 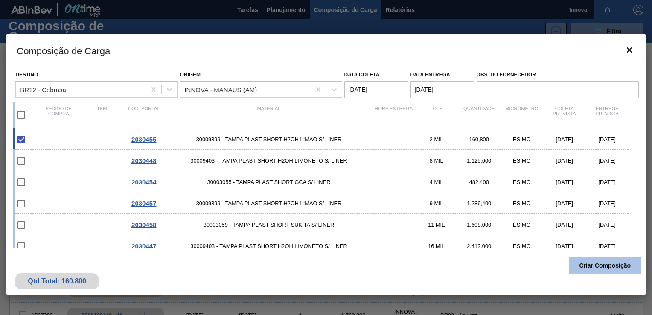 I want to click on div: 16 MIL, so click(x=437, y=246).